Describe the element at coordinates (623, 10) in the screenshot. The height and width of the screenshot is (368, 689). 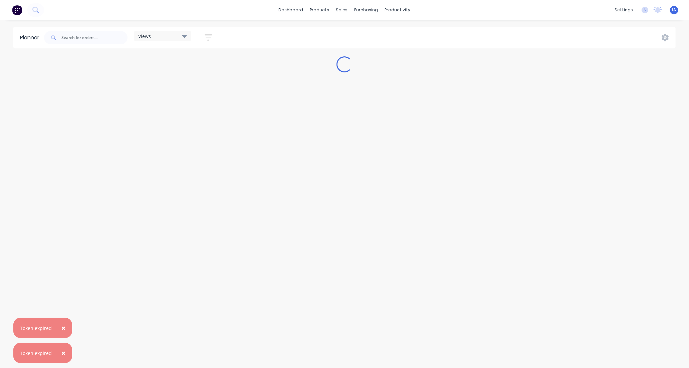
I see `div: settings` at that location.